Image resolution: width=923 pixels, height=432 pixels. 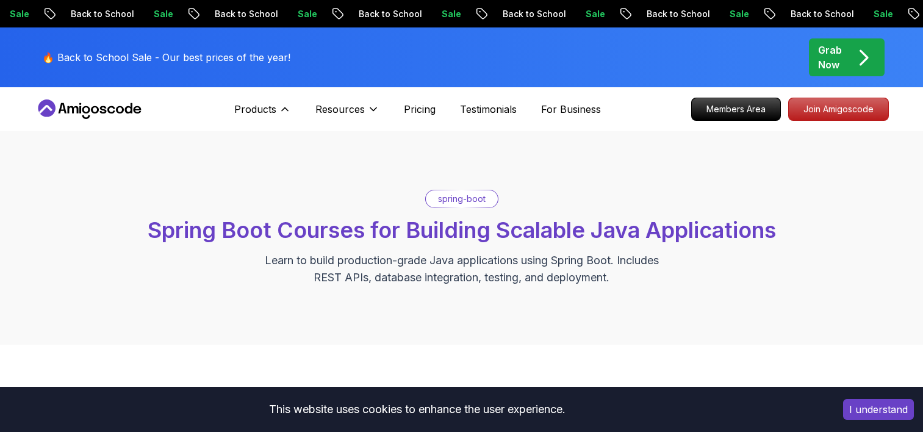 What do you see at coordinates (347, 114) in the screenshot?
I see `button: Resources` at bounding box center [347, 114].